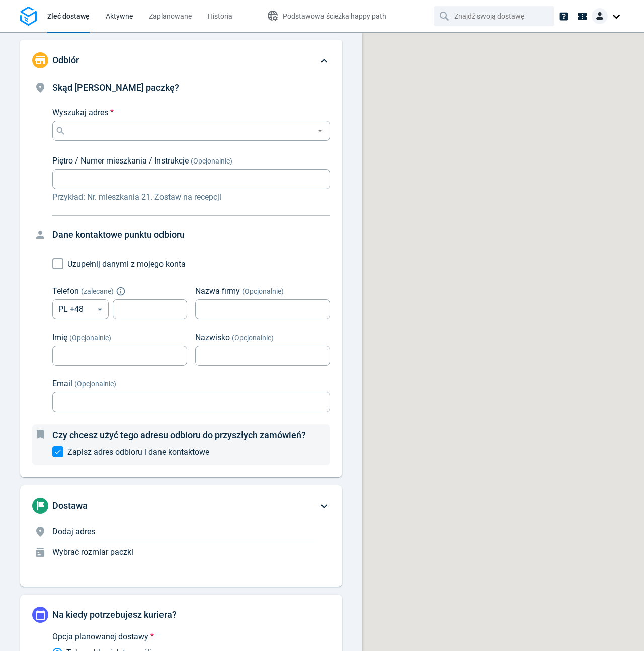  What do you see at coordinates (495, 16) in the screenshot?
I see `input: Znajdź swoją dostawę` at bounding box center [495, 16].